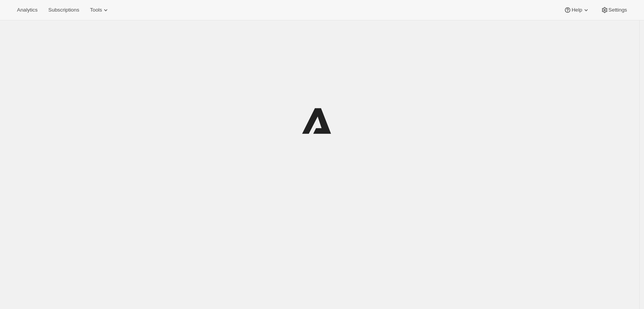 The image size is (644, 309). I want to click on button: Settings, so click(614, 10).